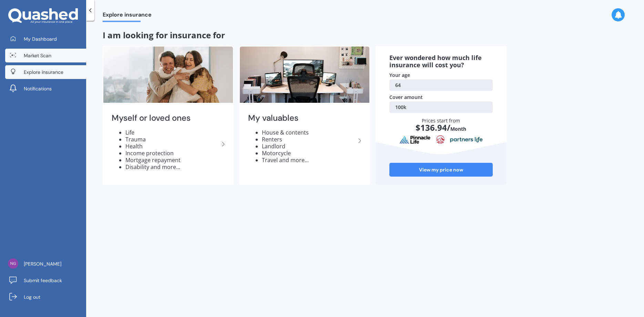 The height and width of the screenshot is (317, 644). I want to click on li: Motorcycle, so click(309, 153).